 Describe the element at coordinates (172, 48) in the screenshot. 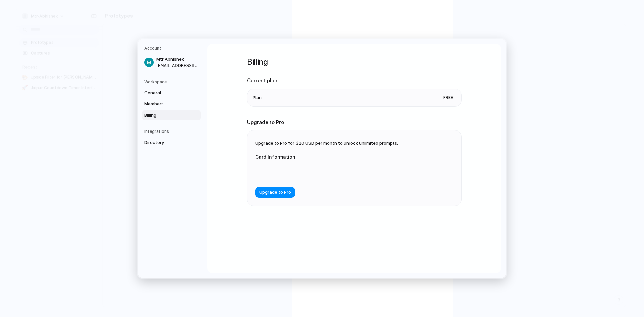

I see `h5: Account` at that location.